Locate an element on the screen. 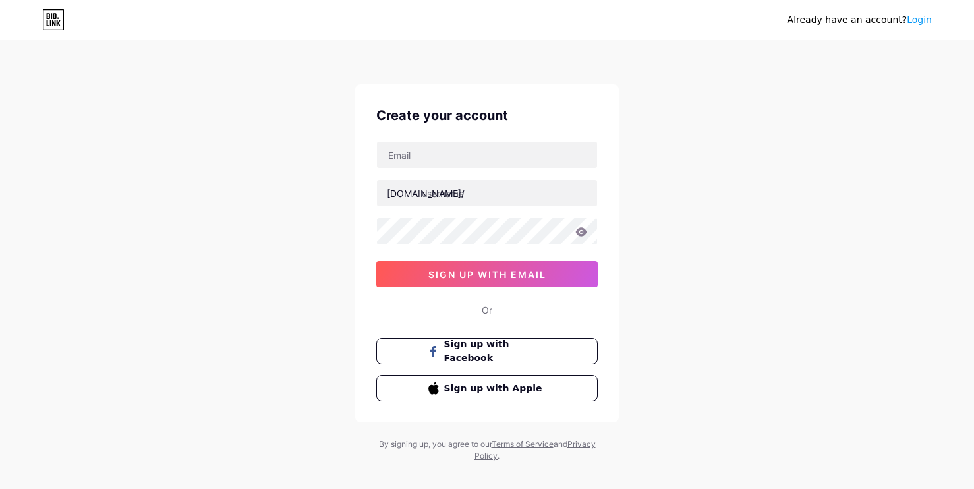 This screenshot has height=489, width=974. span: Sign up with Apple is located at coordinates (495, 388).